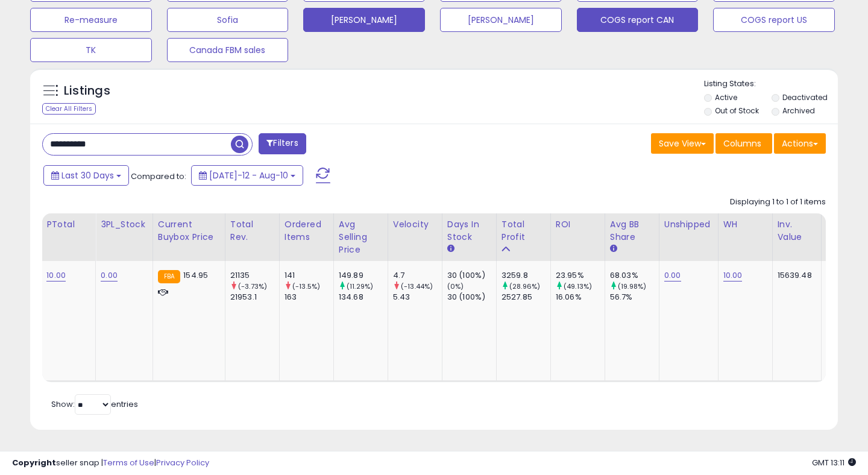 The width and height of the screenshot is (868, 475). What do you see at coordinates (183, 462) in the screenshot?
I see `a: Privacy Policy` at bounding box center [183, 462].